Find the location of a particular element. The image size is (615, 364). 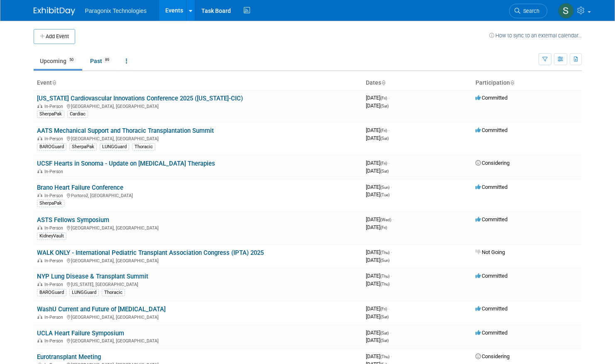

span: (Tue) is located at coordinates (385, 195).